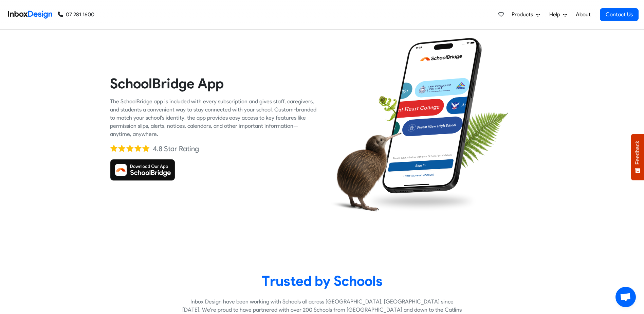  I want to click on a: Open chat, so click(626, 297).